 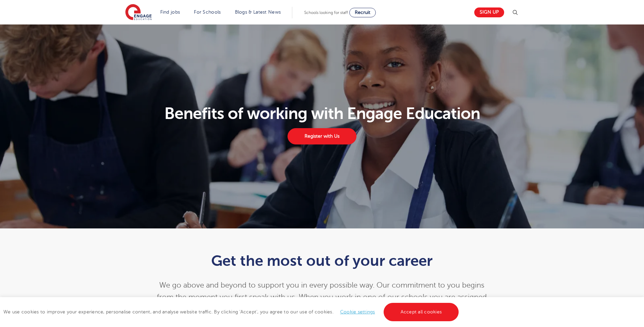 What do you see at coordinates (322, 261) in the screenshot?
I see `h1: Get the most out of your career` at bounding box center [322, 261].